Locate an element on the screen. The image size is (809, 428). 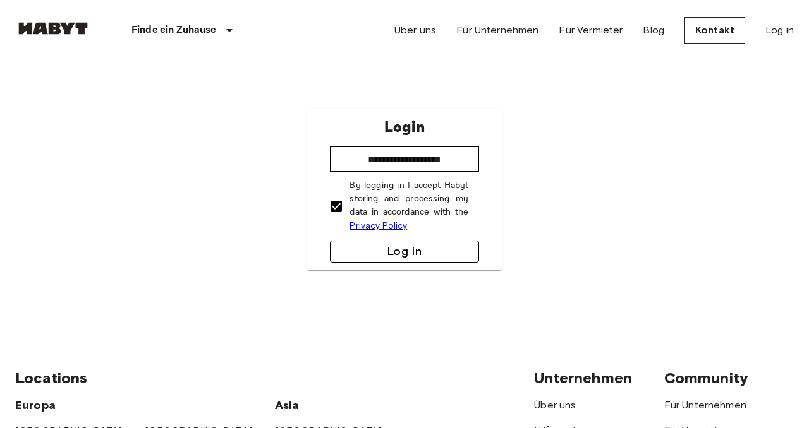
span: Asia is located at coordinates (287, 406).